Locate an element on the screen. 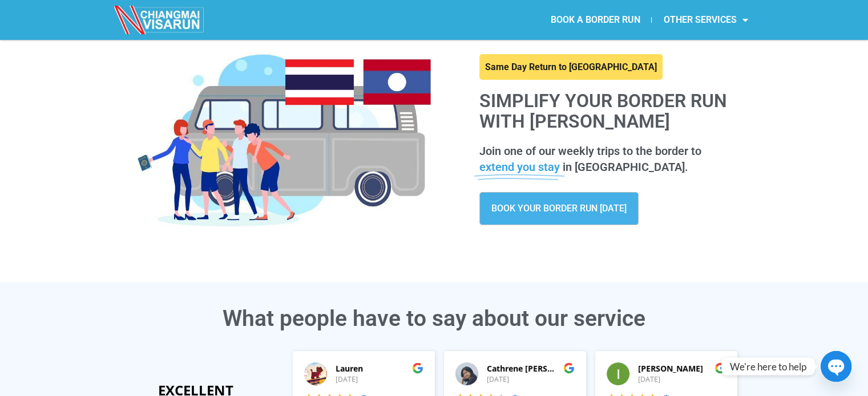 This screenshot has height=396, width=868. nav: Menu is located at coordinates (597, 20).